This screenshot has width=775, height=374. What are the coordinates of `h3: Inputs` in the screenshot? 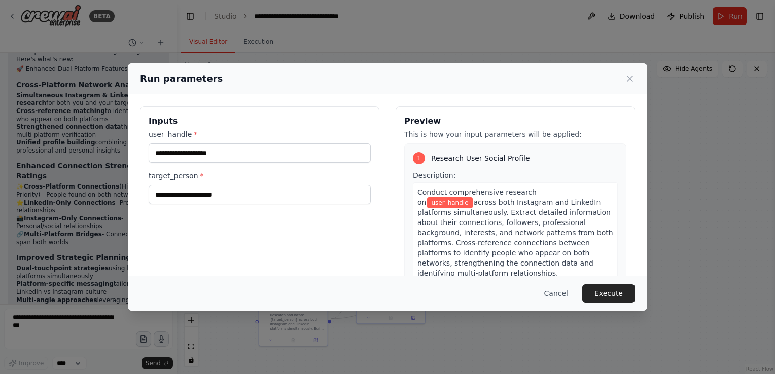 It's located at (260, 121).